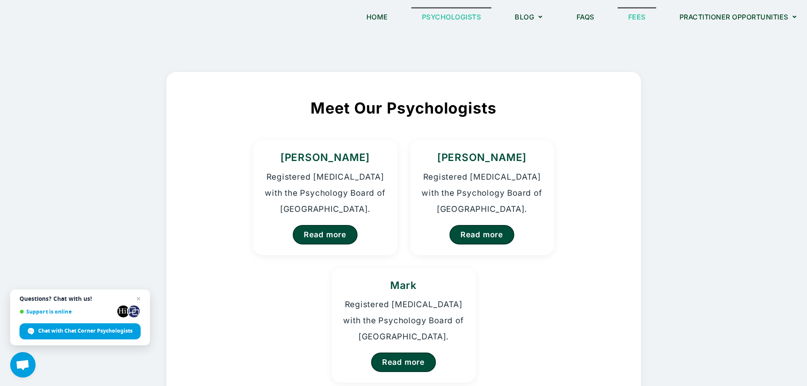 The image size is (807, 386). Describe the element at coordinates (80, 331) in the screenshot. I see `div: Chat with Chat Corner Psychologists` at that location.